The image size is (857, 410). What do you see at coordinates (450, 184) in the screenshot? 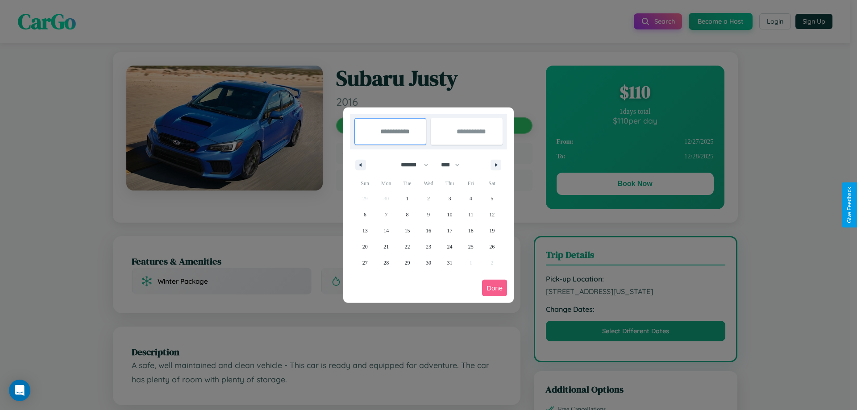
I see `span: Thu` at bounding box center [450, 184].